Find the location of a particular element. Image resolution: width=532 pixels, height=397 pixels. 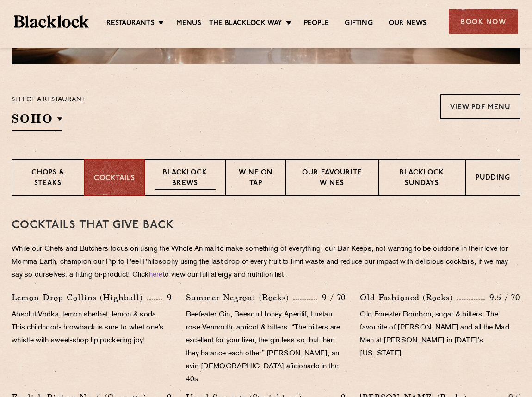

p: 9 is located at coordinates (167, 297).